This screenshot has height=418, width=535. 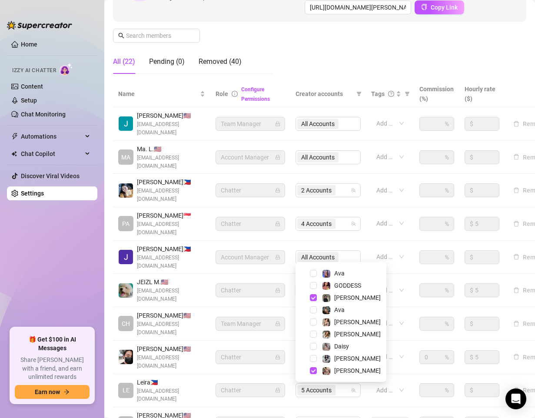 What do you see at coordinates (14, 154) in the screenshot?
I see `img: Chat Copilot` at bounding box center [14, 154].